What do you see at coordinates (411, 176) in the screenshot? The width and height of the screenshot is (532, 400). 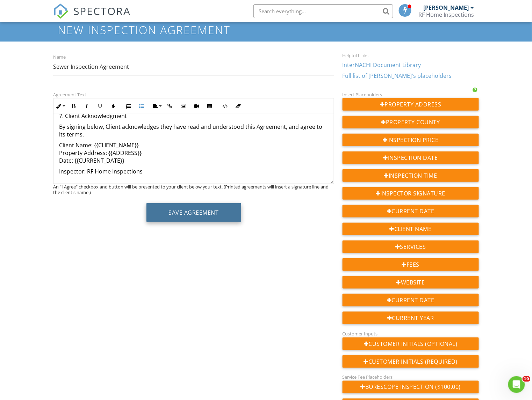 I see `div: Inspection Time` at bounding box center [411, 176].